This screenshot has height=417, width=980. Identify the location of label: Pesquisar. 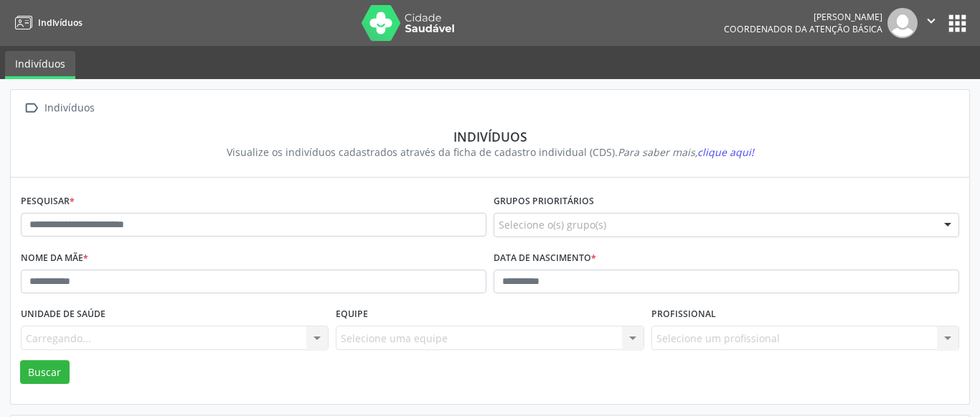
(47, 201).